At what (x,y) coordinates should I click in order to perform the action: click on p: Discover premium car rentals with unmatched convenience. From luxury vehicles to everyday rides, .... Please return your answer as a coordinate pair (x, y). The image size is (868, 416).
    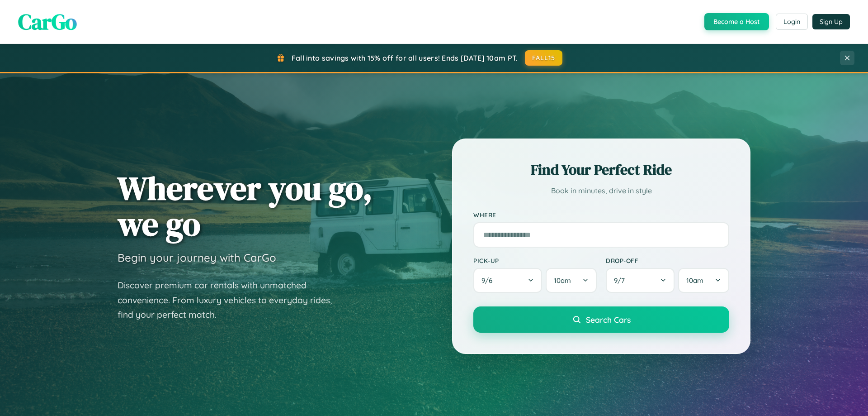
    Looking at the image, I should click on (230, 300).